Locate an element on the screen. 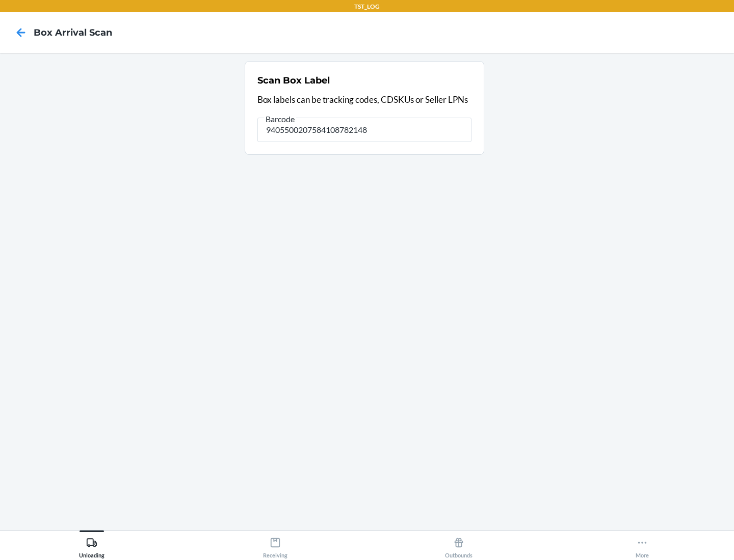 This screenshot has width=734, height=560. p: Box labels can be tracking codes, CDSKUs or Seller LPNs is located at coordinates (364, 100).